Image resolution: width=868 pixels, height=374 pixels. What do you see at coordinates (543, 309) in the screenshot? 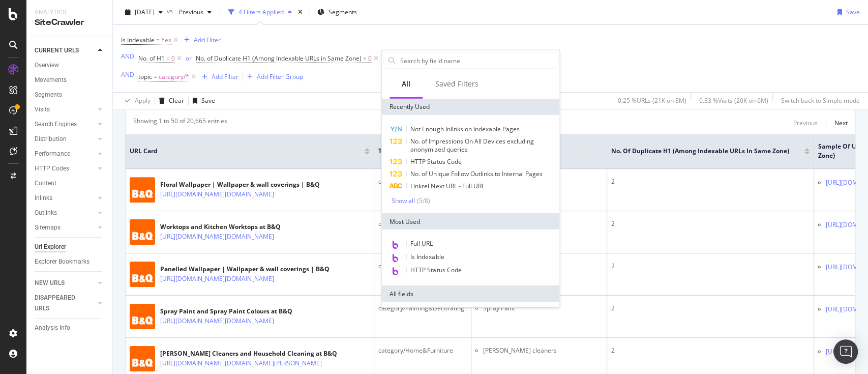
I see `li: Spray Paint` at bounding box center [543, 309].